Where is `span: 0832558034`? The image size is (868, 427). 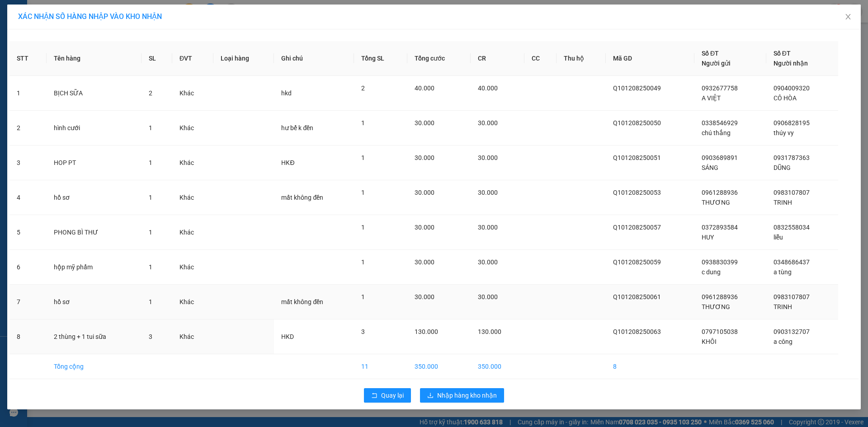
span: 0832558034 is located at coordinates (792, 227).